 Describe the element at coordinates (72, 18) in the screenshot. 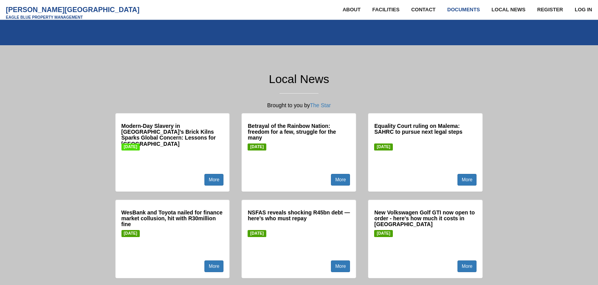

I see `small: Eagle Blue Property Management` at that location.